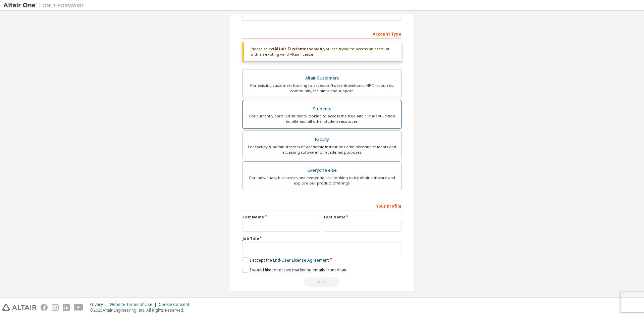  Describe the element at coordinates (322, 149) in the screenshot. I see `div: For faculty & administrators of academic institutions administering students and accessing softwa...` at that location.